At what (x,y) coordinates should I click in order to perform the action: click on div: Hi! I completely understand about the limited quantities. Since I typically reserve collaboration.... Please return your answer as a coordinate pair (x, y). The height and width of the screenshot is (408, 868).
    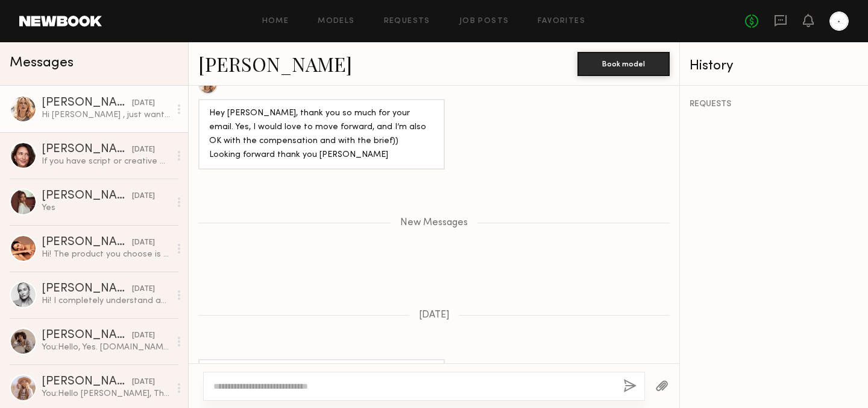
    Looking at the image, I should click on (105, 300).